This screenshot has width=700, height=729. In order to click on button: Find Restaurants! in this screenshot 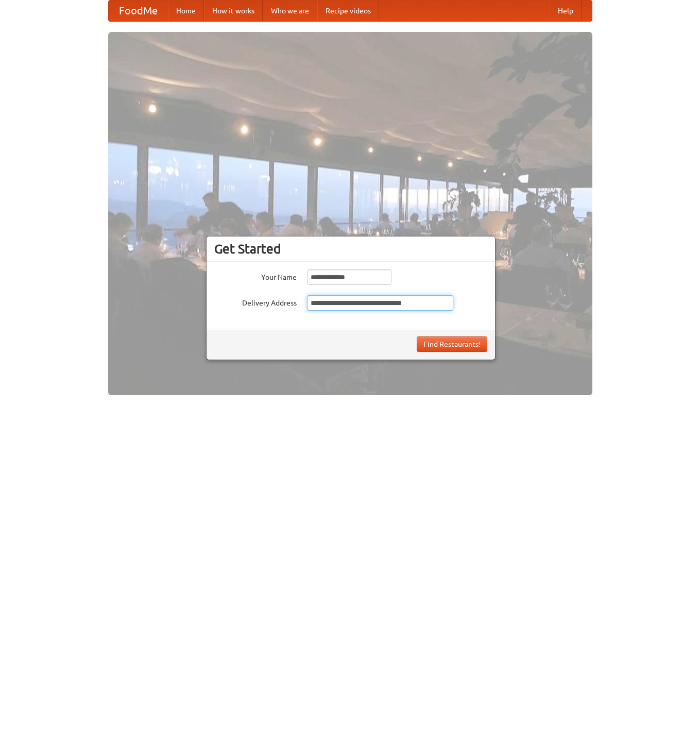, I will do `click(452, 344)`.